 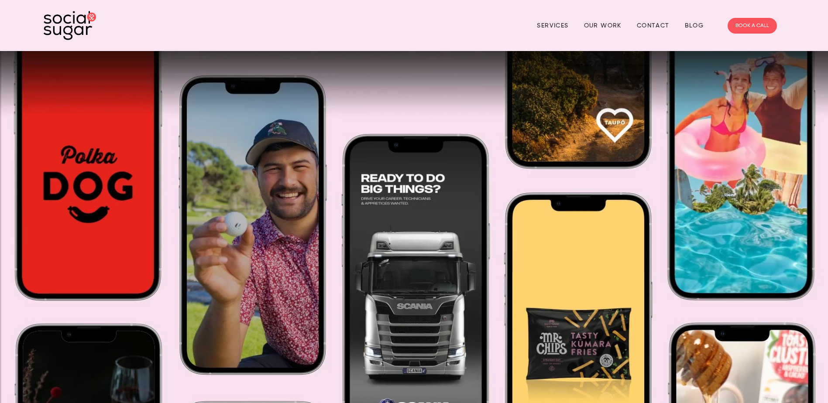 What do you see at coordinates (70, 25) in the screenshot?
I see `img: SocialSugar` at bounding box center [70, 25].